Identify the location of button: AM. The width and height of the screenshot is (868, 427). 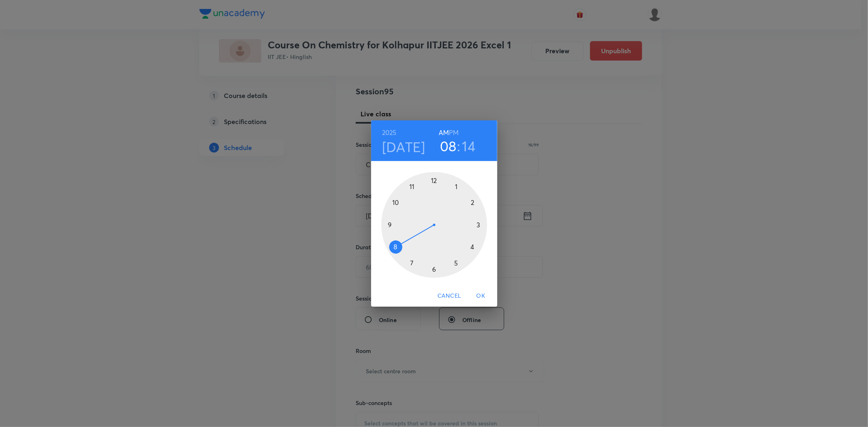
(444, 133).